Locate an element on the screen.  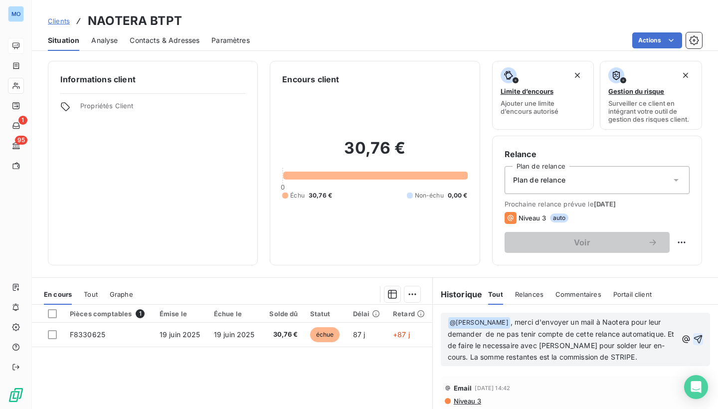
span: , merci d'envoyer un mail à Naotera pour leur demander de ne pas tenir compte de cette relance au... is located at coordinates (562, 339).